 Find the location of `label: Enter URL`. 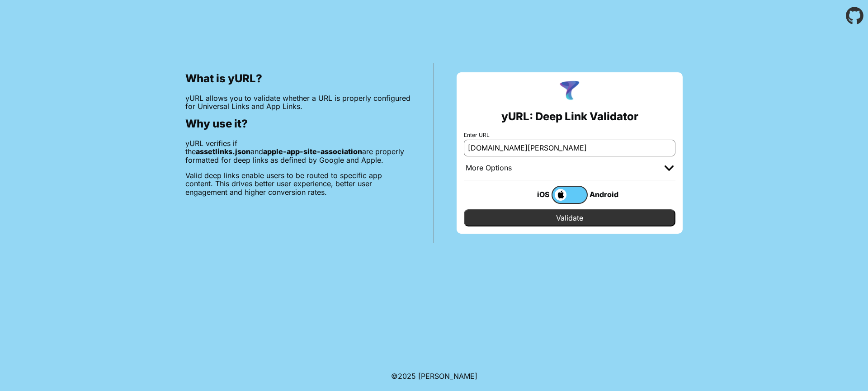

label: Enter URL is located at coordinates (569, 135).